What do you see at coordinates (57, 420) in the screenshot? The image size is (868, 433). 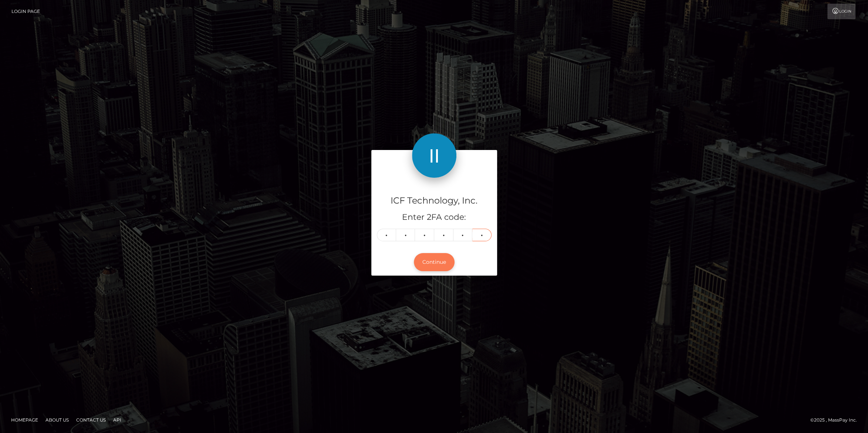 I see `a: About Us` at bounding box center [57, 420].